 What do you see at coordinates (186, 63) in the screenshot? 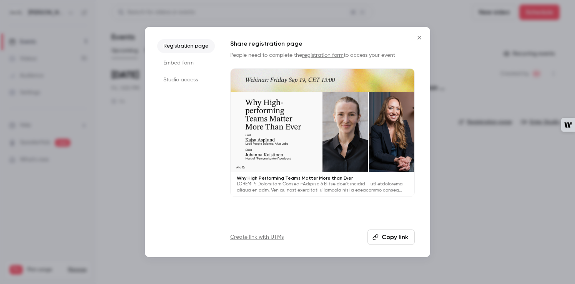
I see `li: Embed form` at bounding box center [186, 63].